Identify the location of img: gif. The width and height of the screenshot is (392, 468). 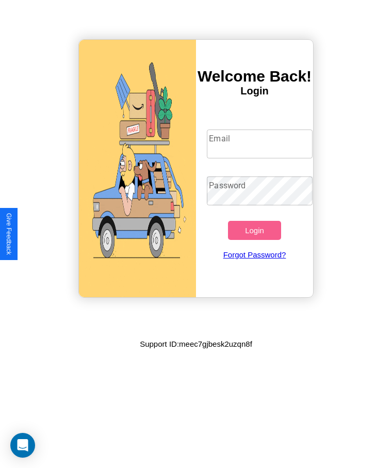
(137, 168).